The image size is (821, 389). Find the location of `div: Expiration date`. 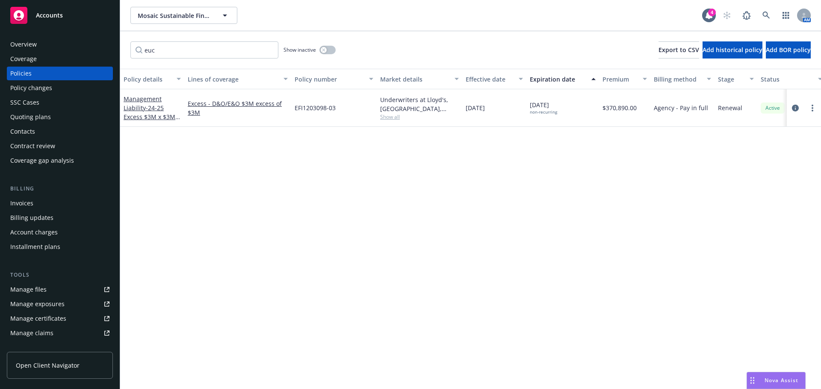

div: Expiration date is located at coordinates (558, 79).